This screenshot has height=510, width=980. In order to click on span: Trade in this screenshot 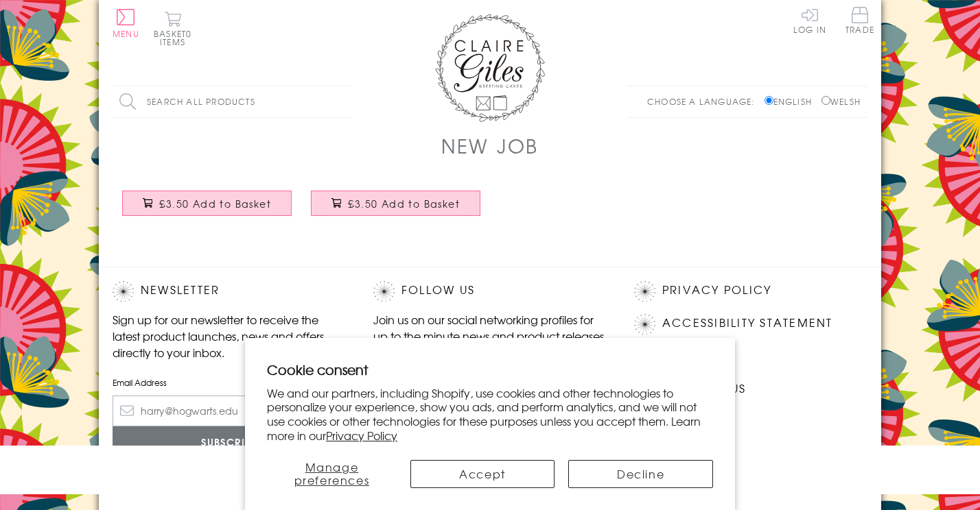, I will do `click(859, 20)`.